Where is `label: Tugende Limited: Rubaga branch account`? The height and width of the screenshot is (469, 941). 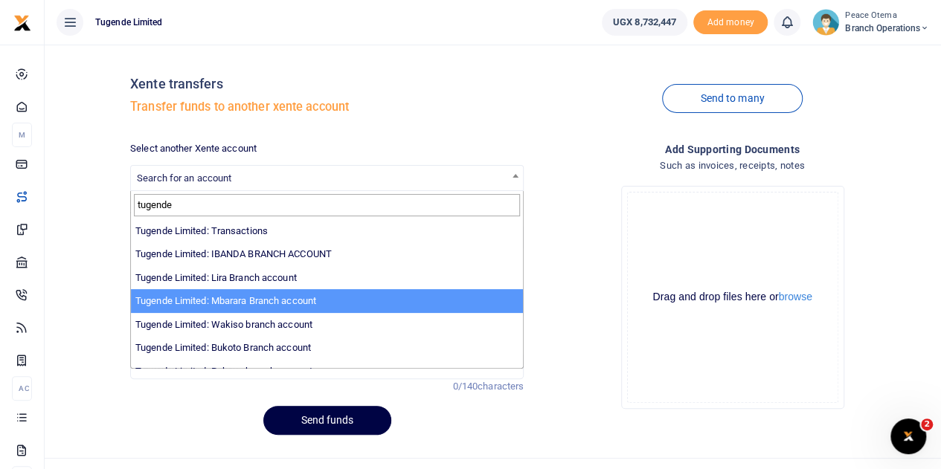 label: Tugende Limited: Rubaga branch account is located at coordinates (224, 372).